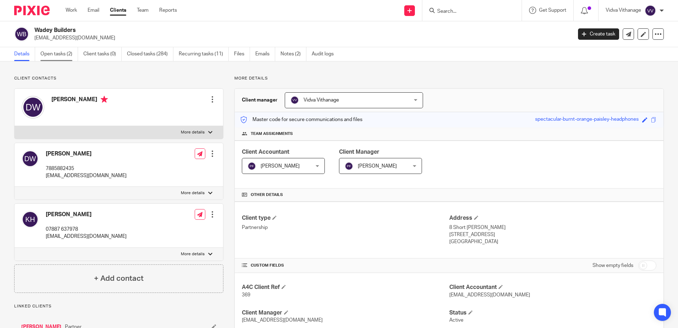 This screenshot has height=328, width=678. What do you see at coordinates (86, 168) in the screenshot?
I see `p: 7885882435` at bounding box center [86, 168].